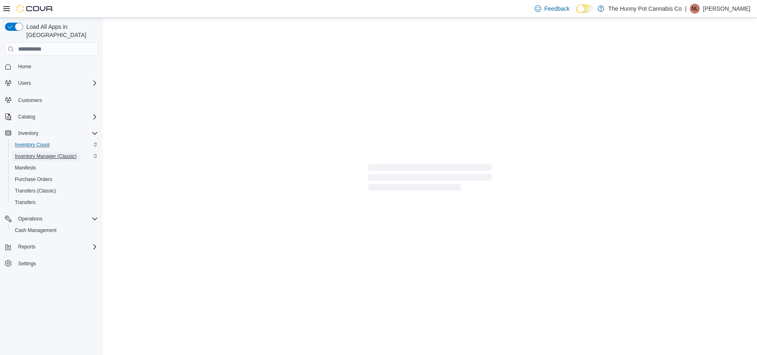  What do you see at coordinates (35, 231) in the screenshot?
I see `a: Cash Management` at bounding box center [35, 231].